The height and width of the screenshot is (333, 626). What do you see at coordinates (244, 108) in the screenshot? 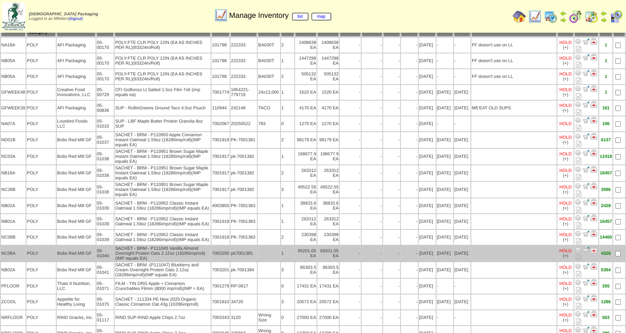
I see `td: 242148` at bounding box center [244, 108].